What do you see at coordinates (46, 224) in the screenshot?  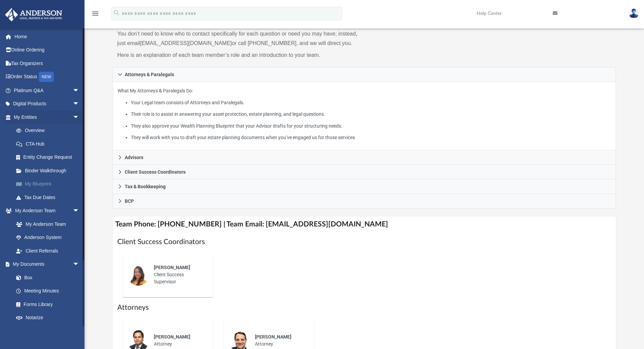 I see `a: My Anderson Team` at bounding box center [46, 224].